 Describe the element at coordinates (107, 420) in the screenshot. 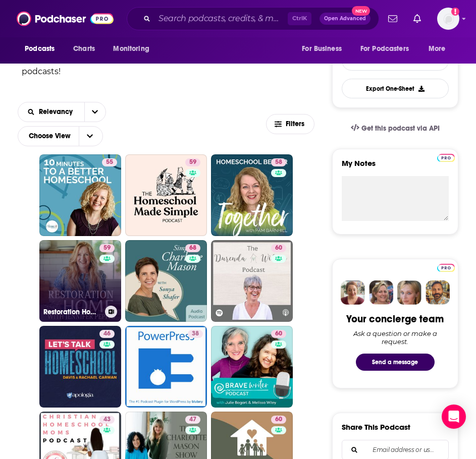

I see `a: 43` at that location.